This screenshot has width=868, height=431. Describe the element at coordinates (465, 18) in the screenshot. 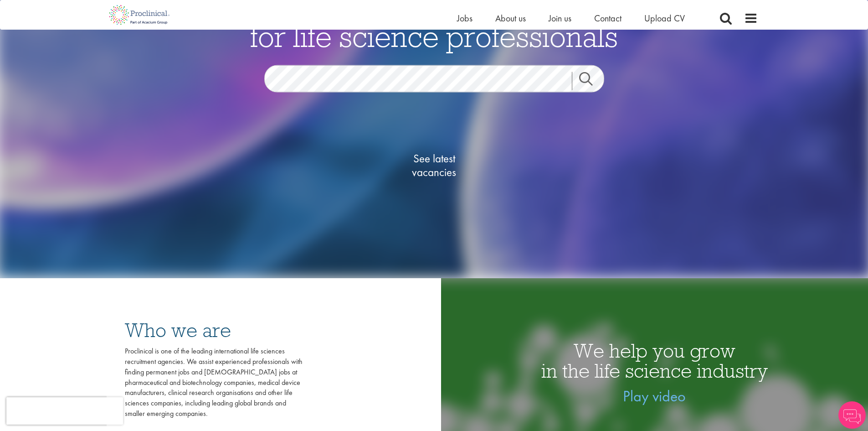

I see `span: Jobs` at that location.